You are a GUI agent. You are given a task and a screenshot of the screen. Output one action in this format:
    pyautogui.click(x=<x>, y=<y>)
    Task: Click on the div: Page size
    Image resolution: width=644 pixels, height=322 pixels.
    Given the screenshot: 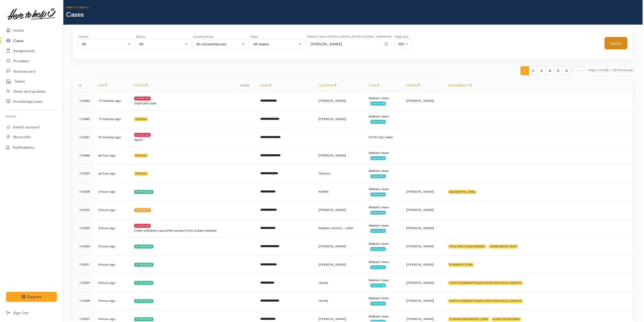 What is the action you would take?
    pyautogui.click(x=404, y=36)
    